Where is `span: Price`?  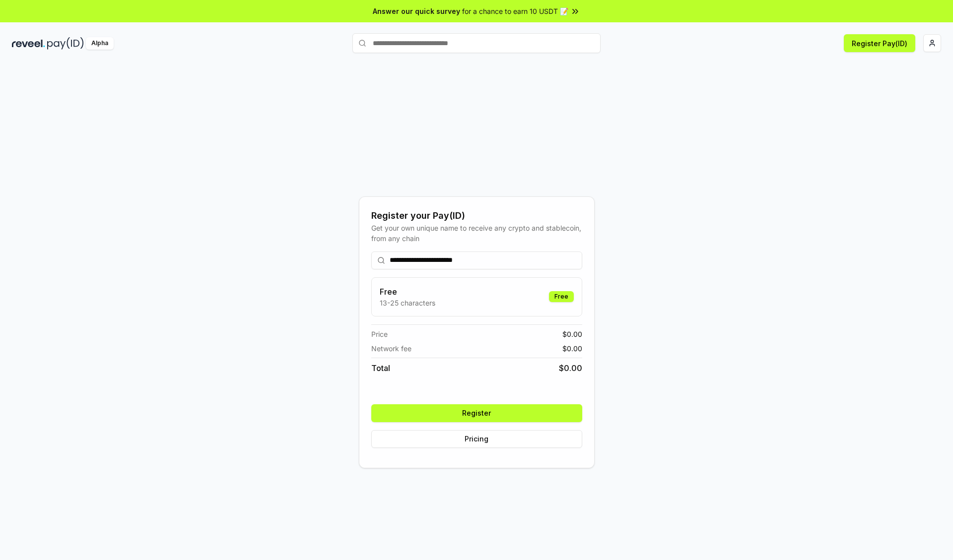 span: Price is located at coordinates (379, 334).